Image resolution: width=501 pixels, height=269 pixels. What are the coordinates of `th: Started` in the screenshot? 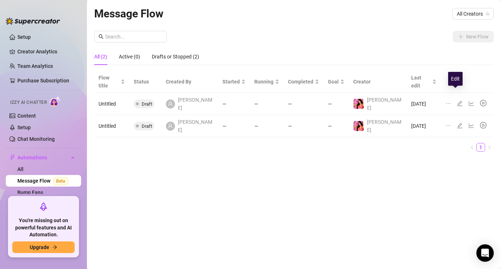 It's located at (234, 82).